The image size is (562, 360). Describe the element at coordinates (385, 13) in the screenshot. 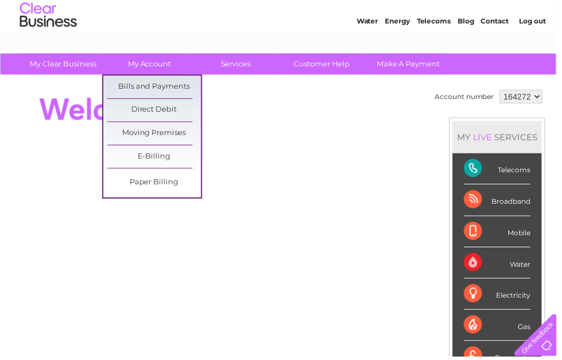

I see `a: 0333 014 3131` at that location.